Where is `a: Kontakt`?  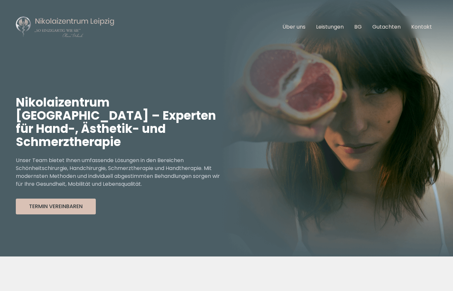 a: Kontakt is located at coordinates (421, 27).